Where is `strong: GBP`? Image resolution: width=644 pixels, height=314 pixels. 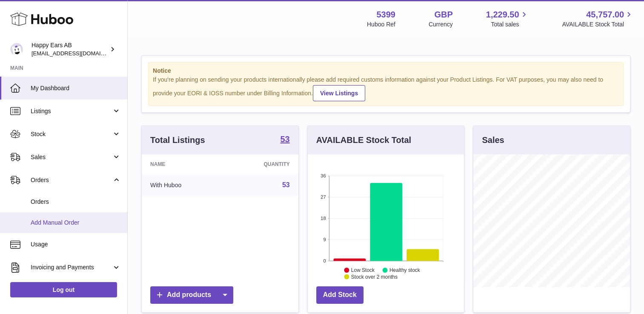
strong: GBP is located at coordinates (443, 15).